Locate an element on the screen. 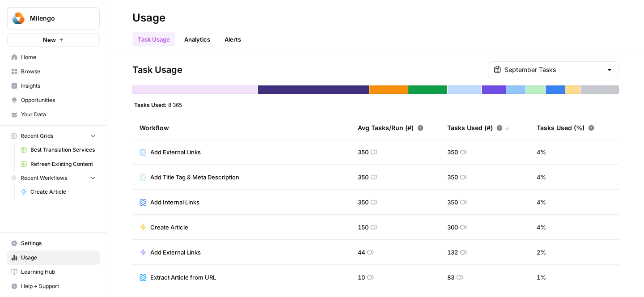 Image resolution: width=644 pixels, height=297 pixels. span: Settings is located at coordinates (58, 244).